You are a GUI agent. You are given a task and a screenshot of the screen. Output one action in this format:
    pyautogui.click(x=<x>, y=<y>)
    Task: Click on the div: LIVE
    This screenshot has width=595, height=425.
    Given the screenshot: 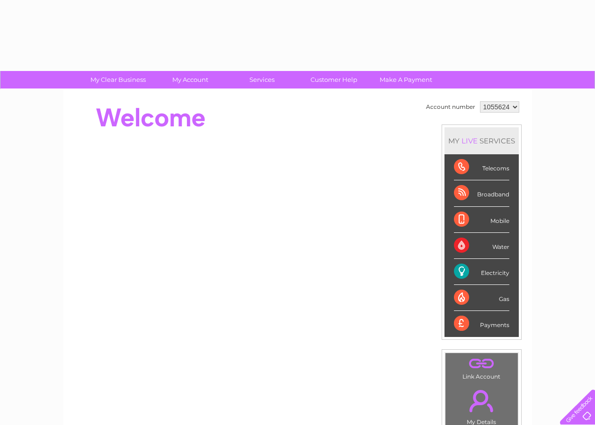 What is the action you would take?
    pyautogui.click(x=469, y=141)
    